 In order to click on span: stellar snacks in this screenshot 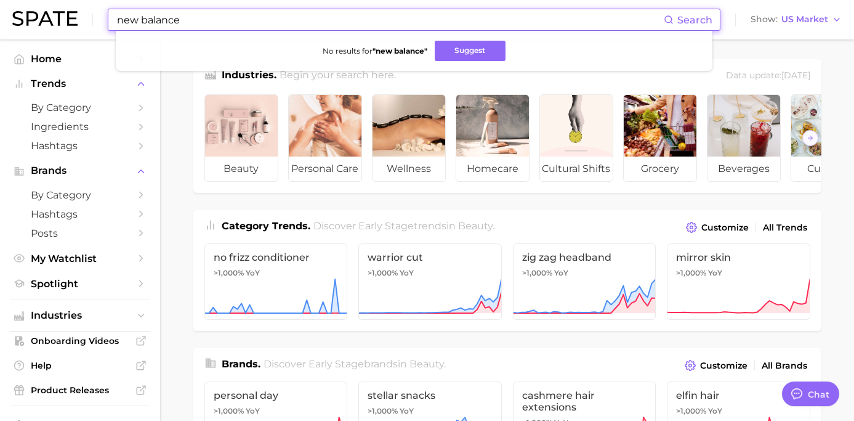, I will do `click(430, 395)`.